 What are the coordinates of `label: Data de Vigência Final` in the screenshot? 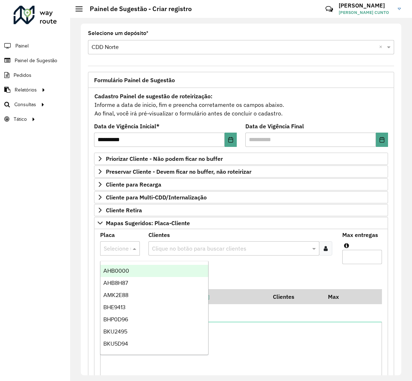 It's located at (275, 126).